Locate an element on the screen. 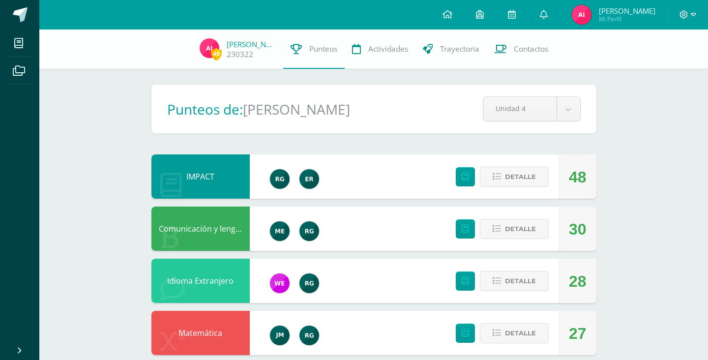 This screenshot has width=708, height=360. img: 8c5e9009d7ac1927ca83db190ae0c641.png is located at coordinates (280, 283).